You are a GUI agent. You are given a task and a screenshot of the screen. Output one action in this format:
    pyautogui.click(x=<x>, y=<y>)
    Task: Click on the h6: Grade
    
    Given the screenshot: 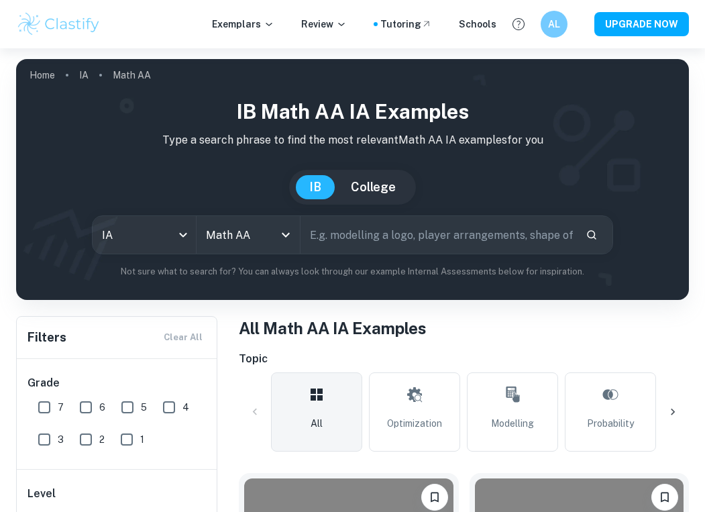 What is the action you would take?
    pyautogui.click(x=117, y=383)
    